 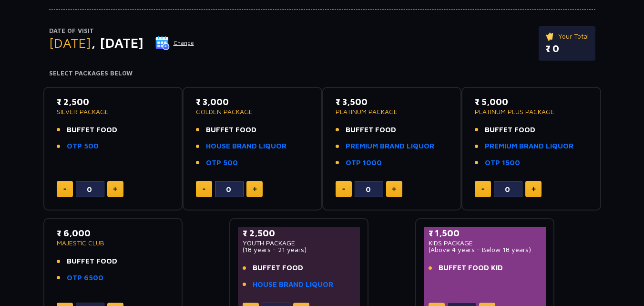 What do you see at coordinates (252, 102) in the screenshot?
I see `p: ₹ 3,000` at bounding box center [252, 102].